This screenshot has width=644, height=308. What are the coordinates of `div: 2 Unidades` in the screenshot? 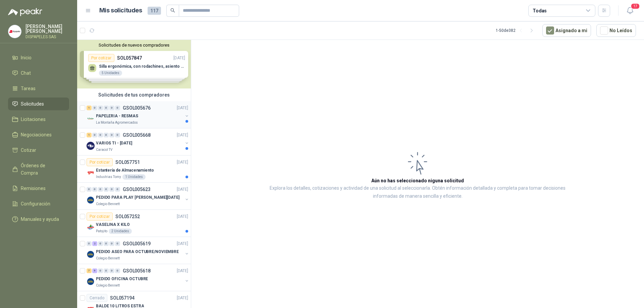 It's located at (120, 231).